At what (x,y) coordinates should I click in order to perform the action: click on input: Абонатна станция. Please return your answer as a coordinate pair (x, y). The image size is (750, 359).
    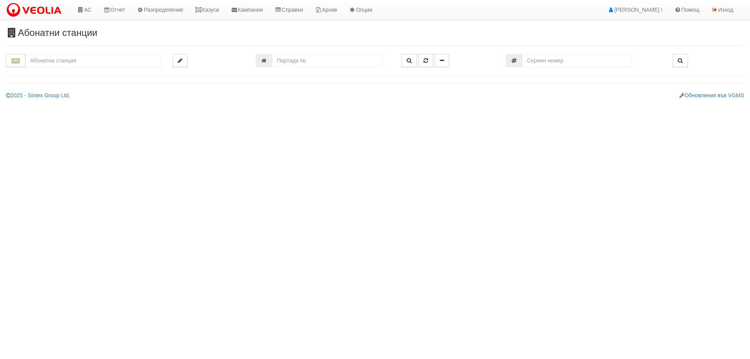
    Looking at the image, I should click on (93, 61).